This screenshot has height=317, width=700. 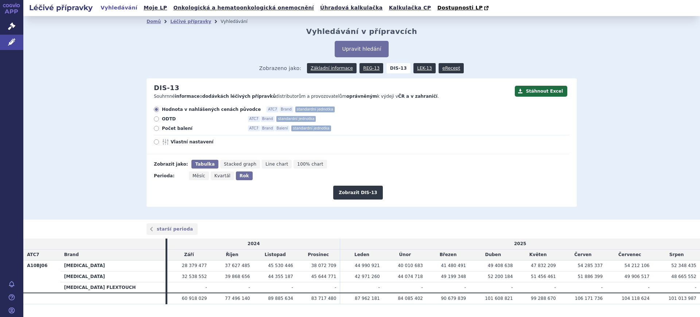 What do you see at coordinates (324, 276) in the screenshot?
I see `span: 45 644 771` at bounding box center [324, 276].